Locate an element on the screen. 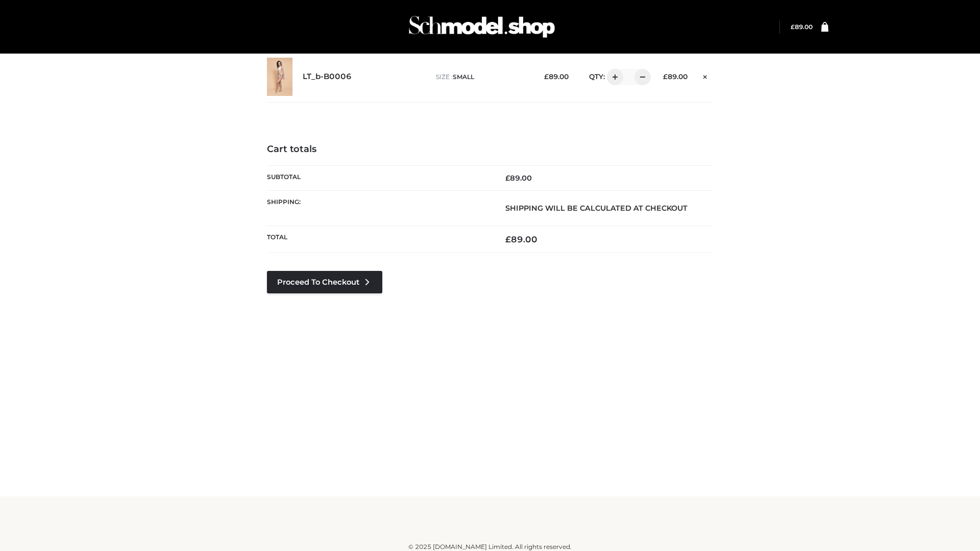 The image size is (980, 551). p: size : is located at coordinates (482, 77).